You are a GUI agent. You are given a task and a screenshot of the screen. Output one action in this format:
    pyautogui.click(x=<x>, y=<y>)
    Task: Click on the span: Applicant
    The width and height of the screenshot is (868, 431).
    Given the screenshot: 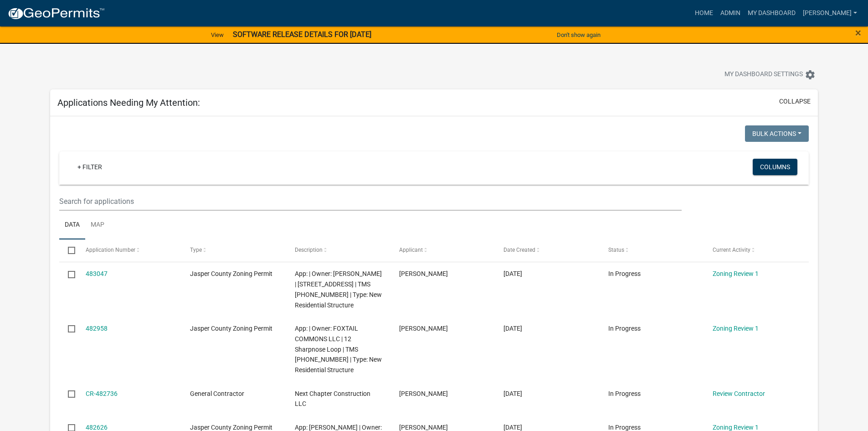 What is the action you would take?
    pyautogui.click(x=411, y=250)
    